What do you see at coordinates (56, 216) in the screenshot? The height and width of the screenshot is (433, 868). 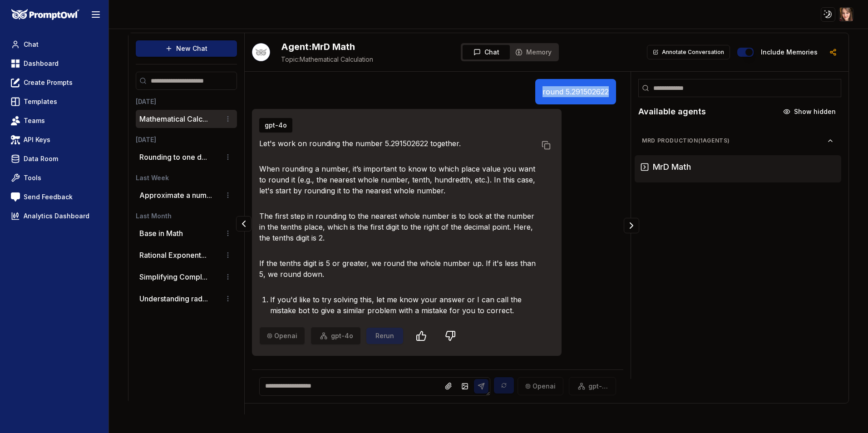 I see `span: Analytics Dashboard` at bounding box center [56, 216].